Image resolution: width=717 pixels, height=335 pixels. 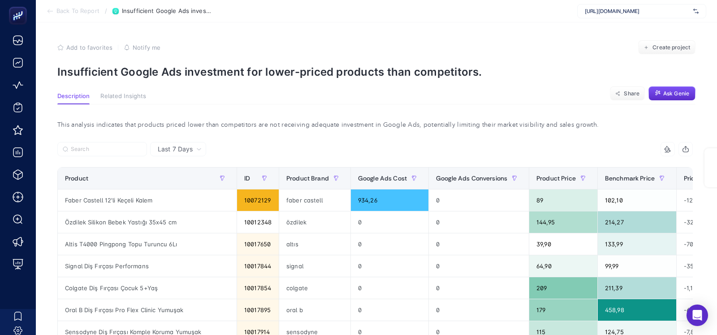 I want to click on div: 214,27, so click(x=637, y=222).